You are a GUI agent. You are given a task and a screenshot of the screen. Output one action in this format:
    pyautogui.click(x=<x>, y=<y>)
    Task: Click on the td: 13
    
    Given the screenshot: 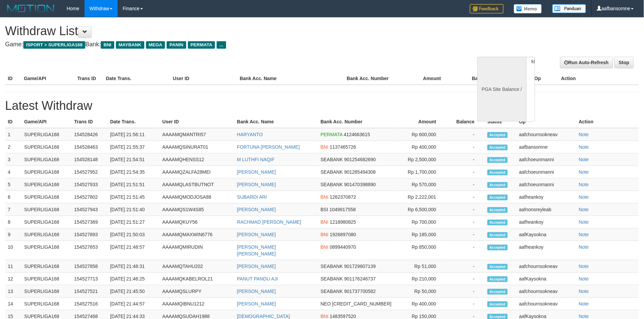 What is the action you would take?
    pyautogui.click(x=13, y=291)
    